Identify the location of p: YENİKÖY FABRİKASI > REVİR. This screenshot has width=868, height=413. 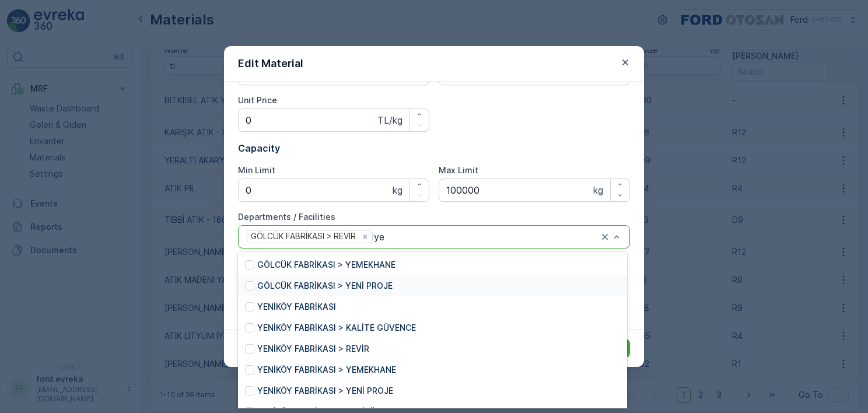
(314, 349).